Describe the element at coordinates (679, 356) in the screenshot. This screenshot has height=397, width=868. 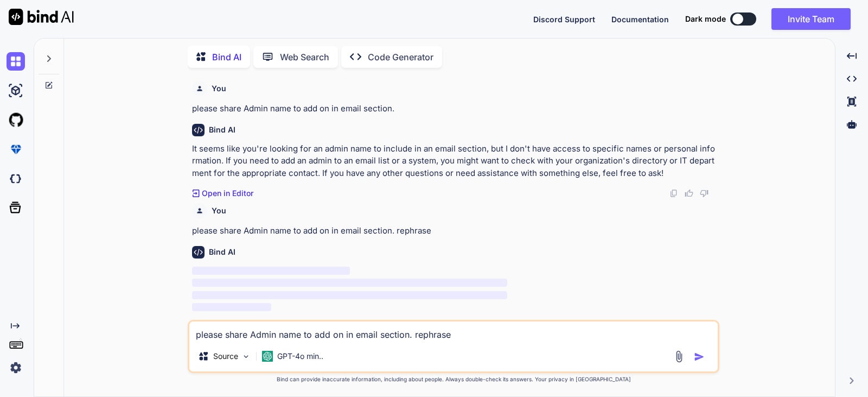
I see `img: attachment` at that location.